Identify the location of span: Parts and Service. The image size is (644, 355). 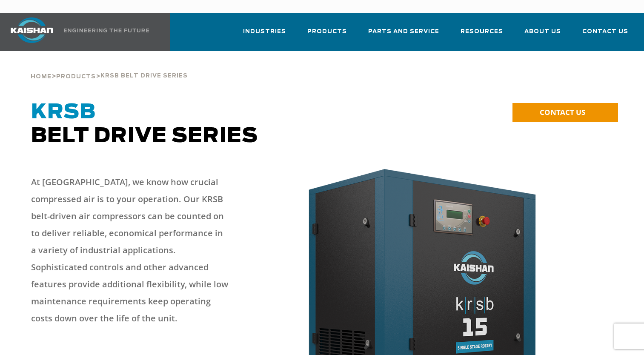
(403, 31).